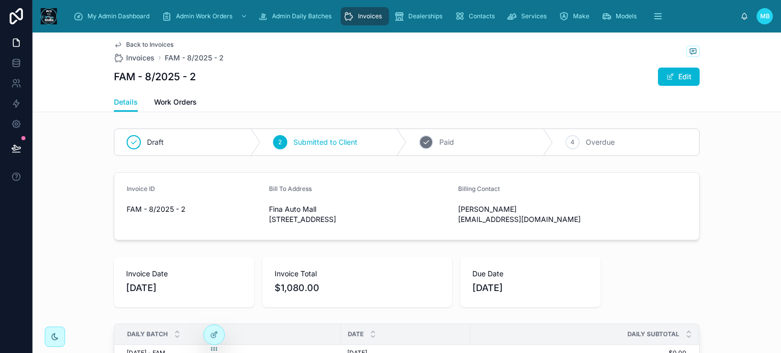 This screenshot has width=781, height=353. I want to click on span: Bill To Address, so click(290, 189).